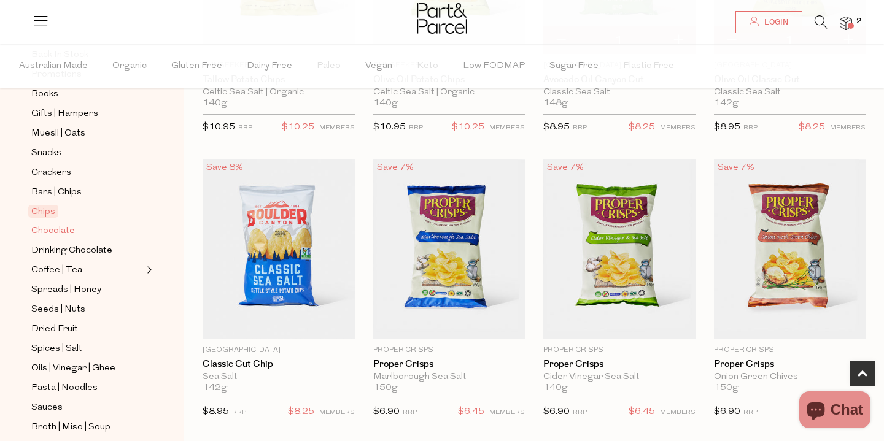 The width and height of the screenshot is (884, 441). I want to click on a: Chips, so click(87, 212).